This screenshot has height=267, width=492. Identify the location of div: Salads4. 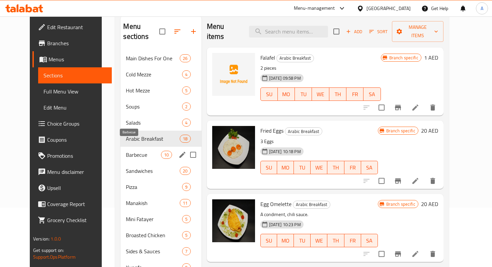
(161, 122).